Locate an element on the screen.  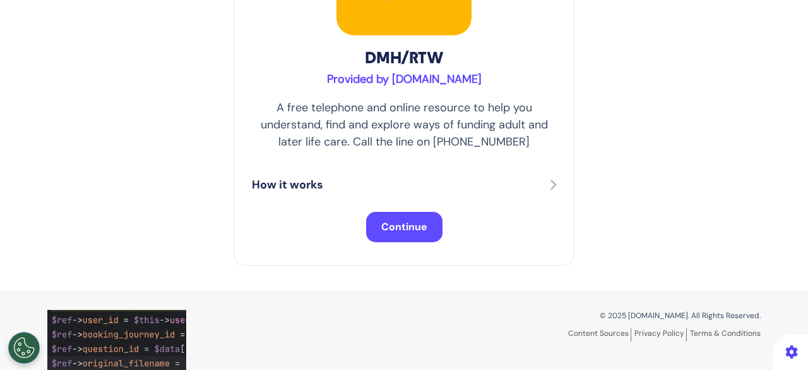
a: Content Sources is located at coordinates (600, 334).